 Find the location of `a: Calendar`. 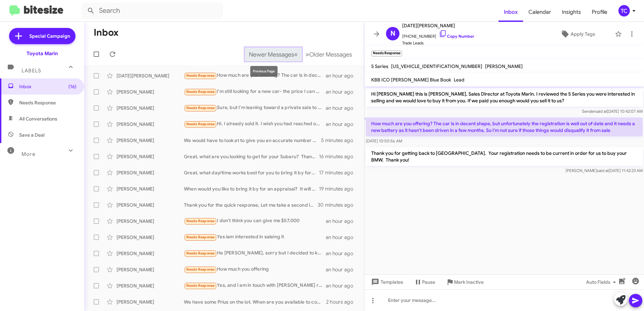

a: Calendar is located at coordinates (539, 12).